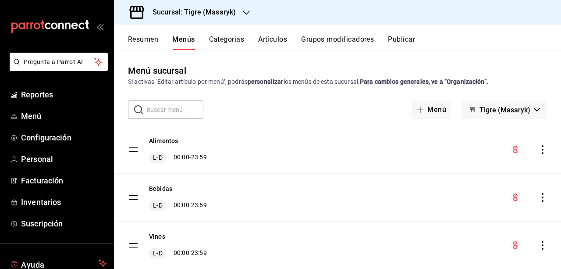 This screenshot has width=561, height=269. Describe the element at coordinates (401, 43) in the screenshot. I see `button: Publicar` at that location.